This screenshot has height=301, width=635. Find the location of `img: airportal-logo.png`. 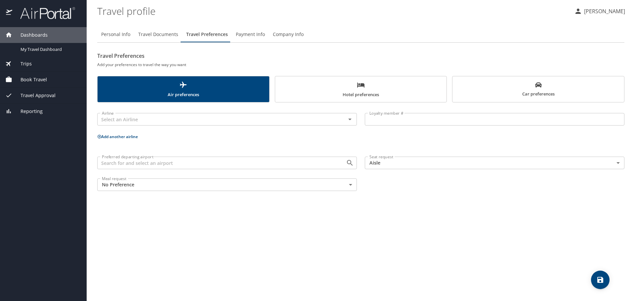

img: airportal-logo.png is located at coordinates (44, 13).